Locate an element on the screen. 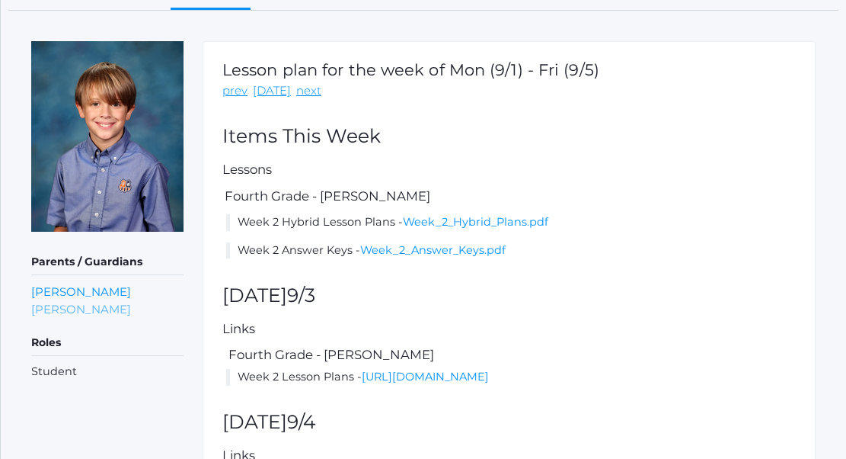  h5: Parents / Guardians is located at coordinates (107, 262).